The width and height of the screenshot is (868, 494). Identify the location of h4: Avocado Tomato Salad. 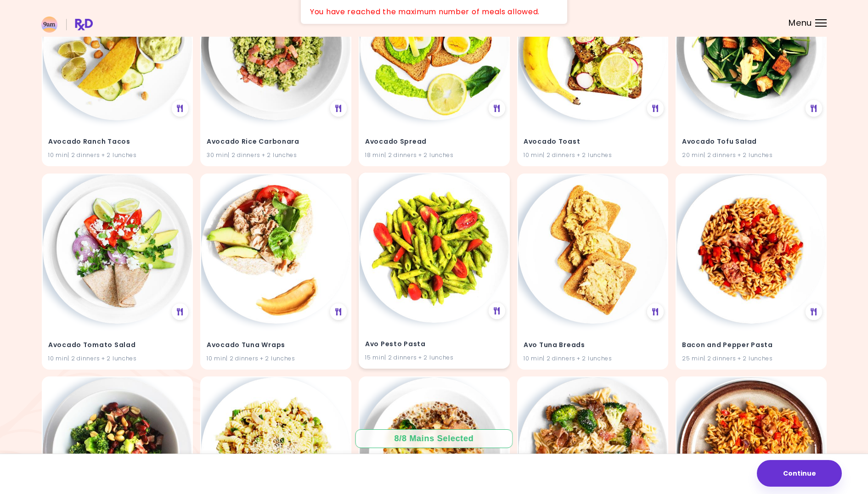
(117, 344).